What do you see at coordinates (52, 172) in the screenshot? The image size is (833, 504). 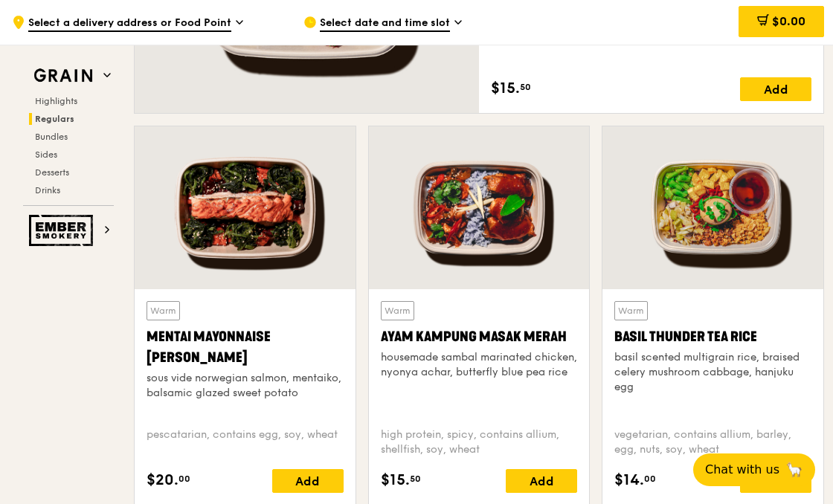 I see `span: Desserts` at bounding box center [52, 172].